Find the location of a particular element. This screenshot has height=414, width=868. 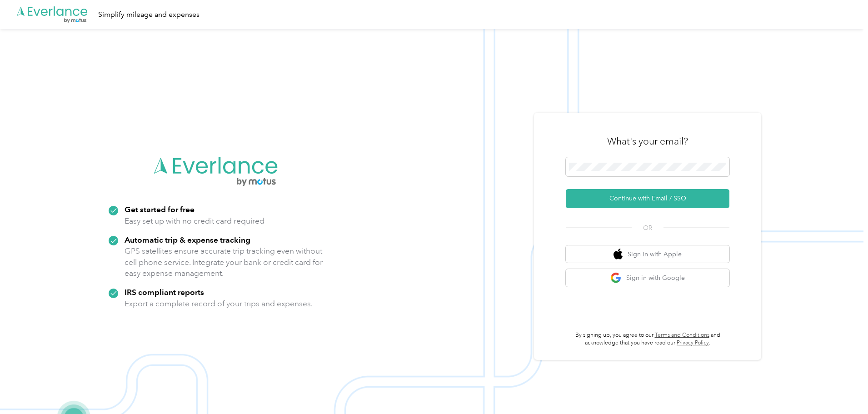

button: apple logoSign in with Apple is located at coordinates (648, 254).